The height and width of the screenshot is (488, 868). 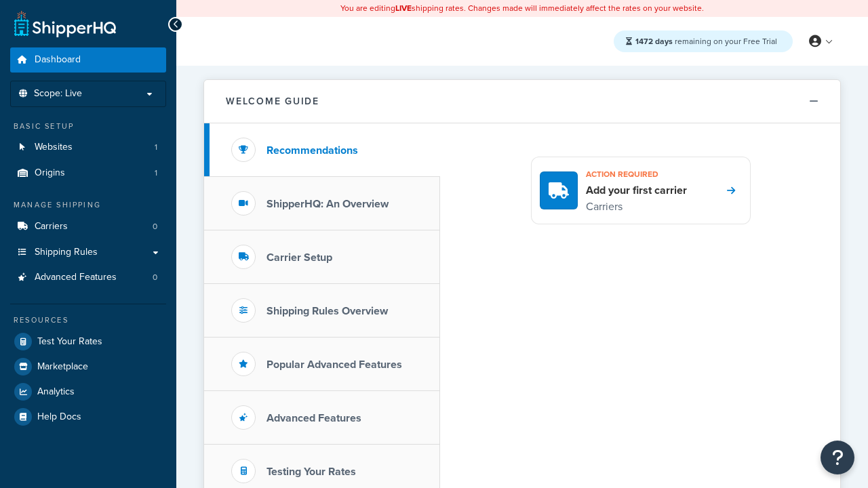 What do you see at coordinates (66, 252) in the screenshot?
I see `span: Shipping Rules` at bounding box center [66, 252].